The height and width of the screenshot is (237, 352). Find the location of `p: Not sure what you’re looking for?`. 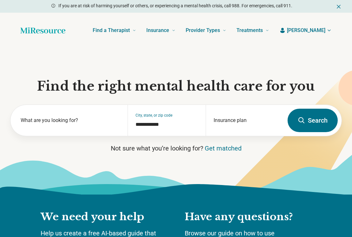

p: Not sure what you’re looking for? is located at coordinates (176, 148).